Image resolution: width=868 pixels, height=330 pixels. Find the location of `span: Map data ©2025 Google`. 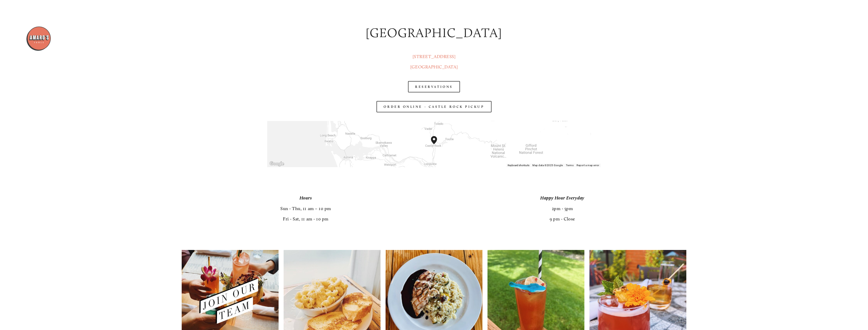

span: Map data ©2025 Google is located at coordinates (547, 165).